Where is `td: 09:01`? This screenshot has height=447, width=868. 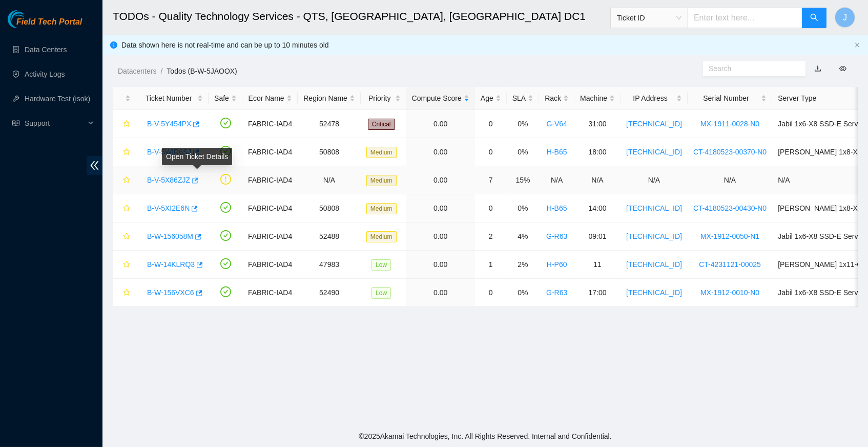
td: 09:01 is located at coordinates (597, 237).